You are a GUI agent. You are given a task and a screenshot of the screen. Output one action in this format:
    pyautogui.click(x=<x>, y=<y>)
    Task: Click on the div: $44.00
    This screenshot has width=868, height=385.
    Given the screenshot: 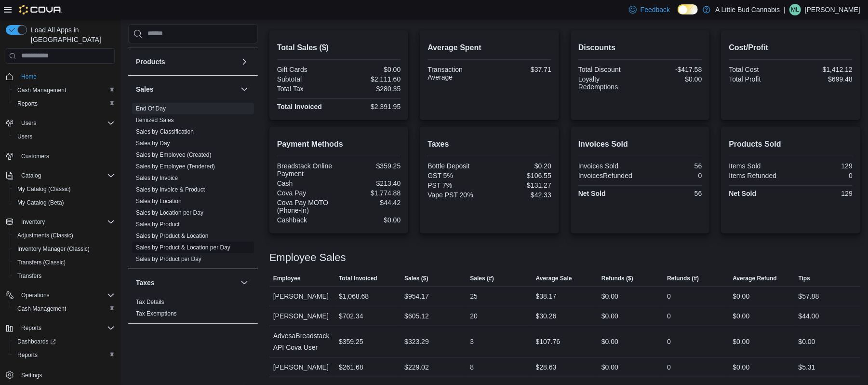 What is the action you would take?
    pyautogui.click(x=809, y=316)
    